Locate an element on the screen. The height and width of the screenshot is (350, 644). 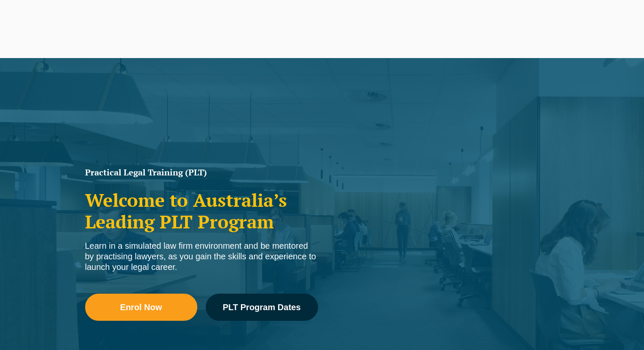
span: PLT Program Dates is located at coordinates (262, 307).